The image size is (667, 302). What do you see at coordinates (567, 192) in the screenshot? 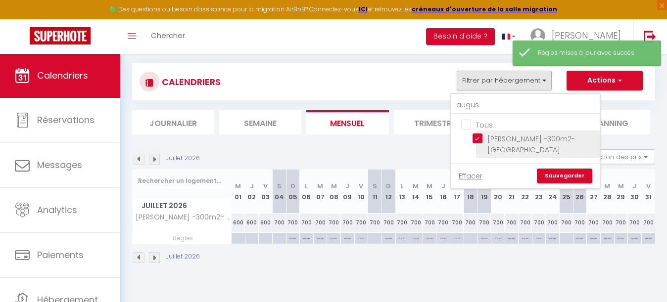
I see `th: 25` at bounding box center [567, 192].